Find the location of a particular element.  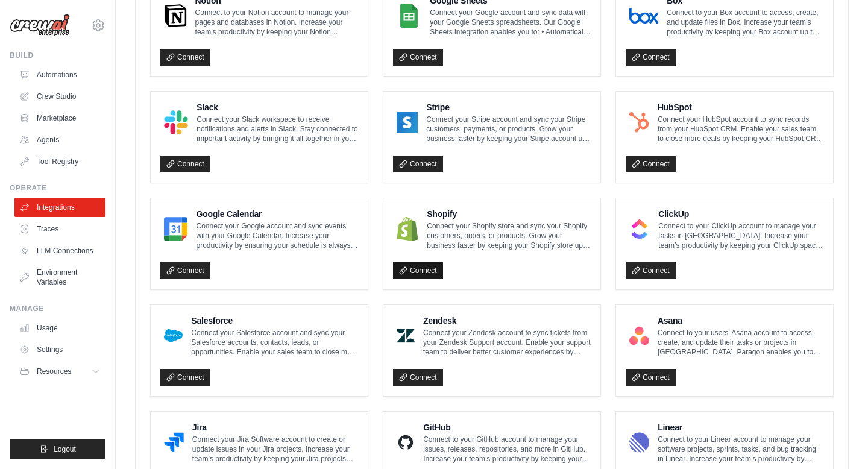

img: Slack Logo is located at coordinates (176, 122).